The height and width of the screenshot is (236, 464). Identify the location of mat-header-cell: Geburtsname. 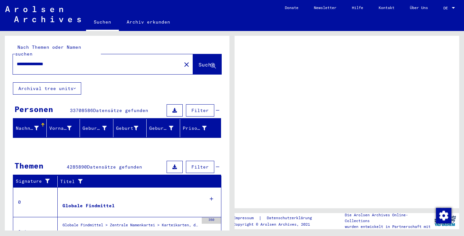
(97, 128).